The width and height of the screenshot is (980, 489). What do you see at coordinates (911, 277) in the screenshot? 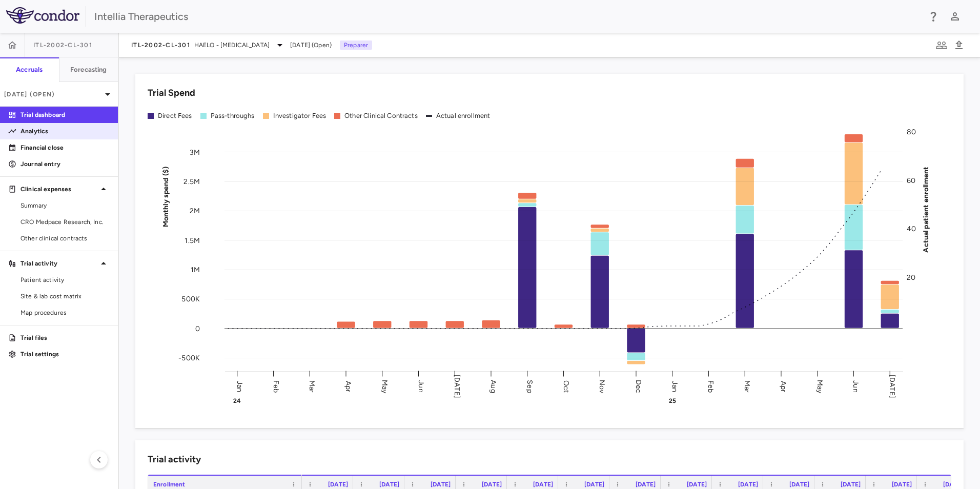
I see `tspan: 20` at bounding box center [911, 277].